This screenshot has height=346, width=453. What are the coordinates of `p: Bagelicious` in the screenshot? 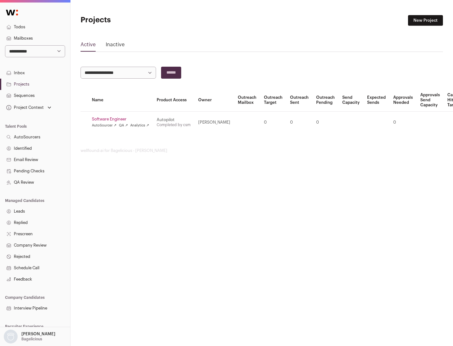 It's located at (32, 339).